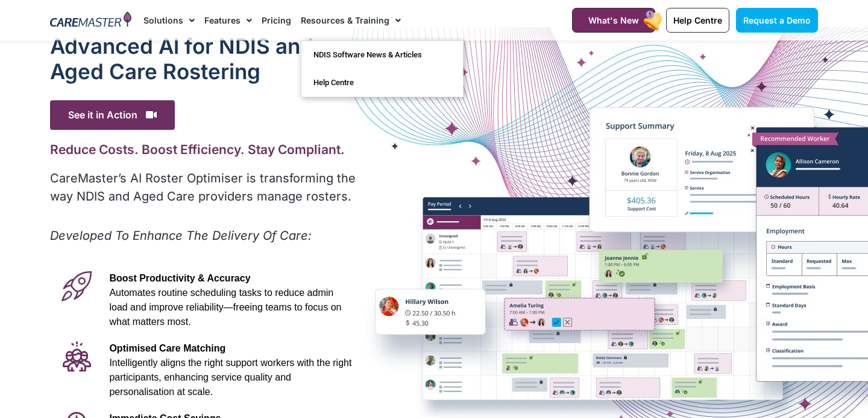  I want to click on span: Intelligently aligns the right support workers with the right participants, enhancing service qua..., so click(230, 376).